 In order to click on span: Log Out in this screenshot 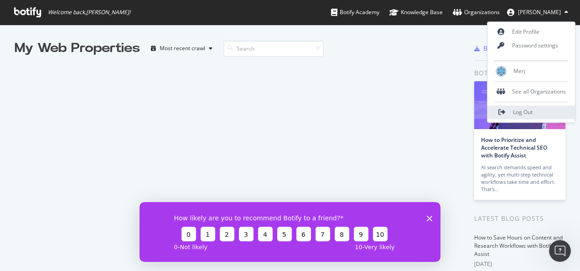, I will do `click(523, 112)`.